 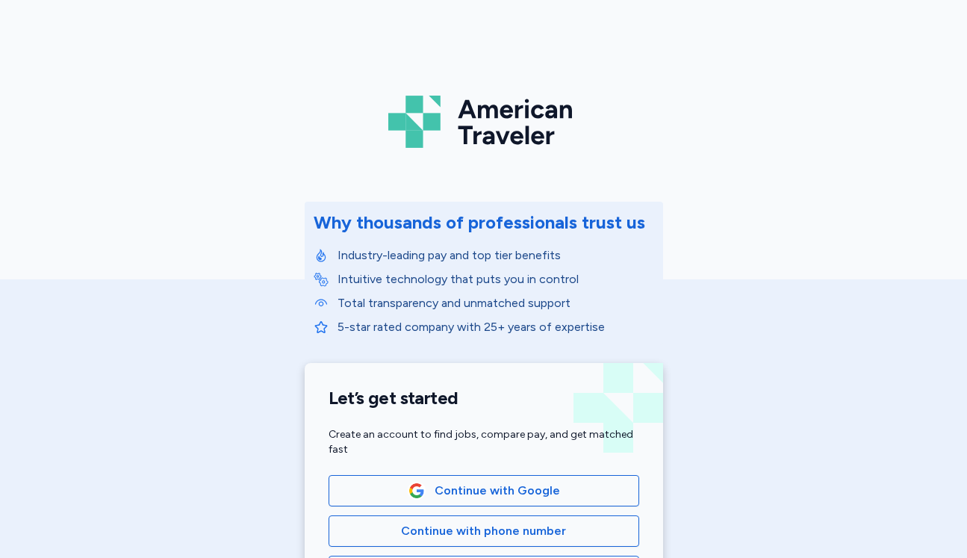 What do you see at coordinates (484, 531) in the screenshot?
I see `button: Continue with phone number` at bounding box center [484, 531].